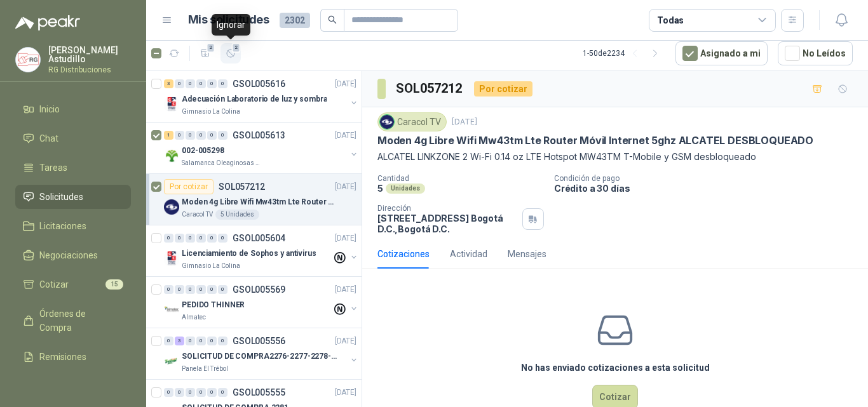 This screenshot has width=868, height=407. I want to click on p: Condición de pago, so click(708, 179).